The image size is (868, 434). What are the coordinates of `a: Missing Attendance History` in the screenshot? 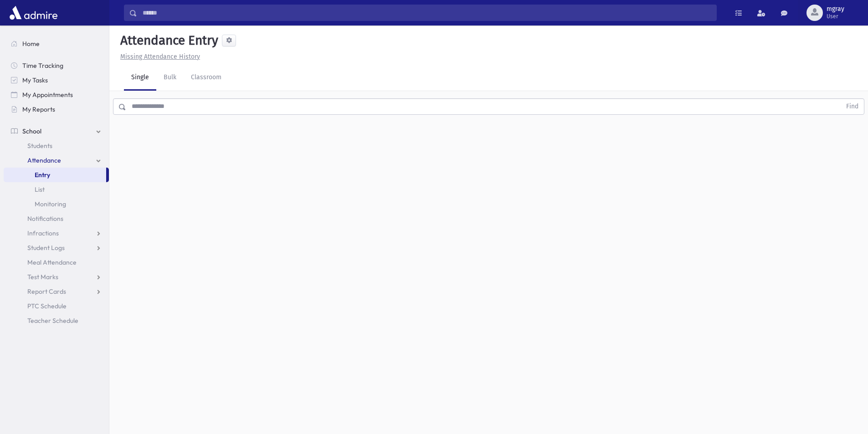 It's located at (158, 56).